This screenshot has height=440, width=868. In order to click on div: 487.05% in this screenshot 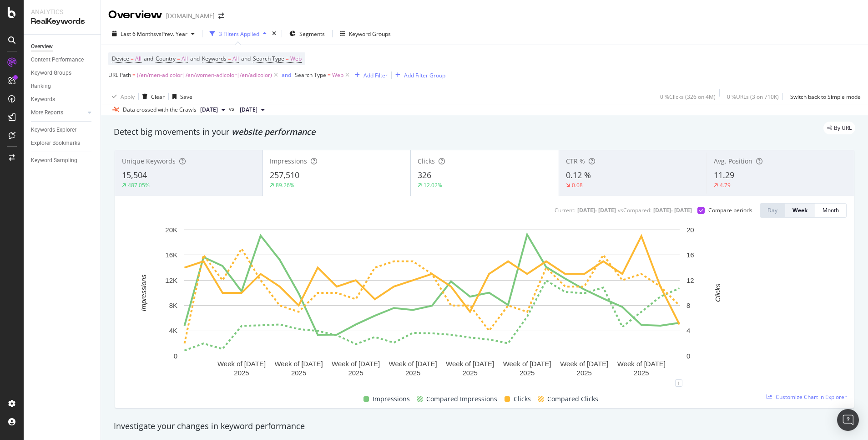, I will do `click(139, 185)`.